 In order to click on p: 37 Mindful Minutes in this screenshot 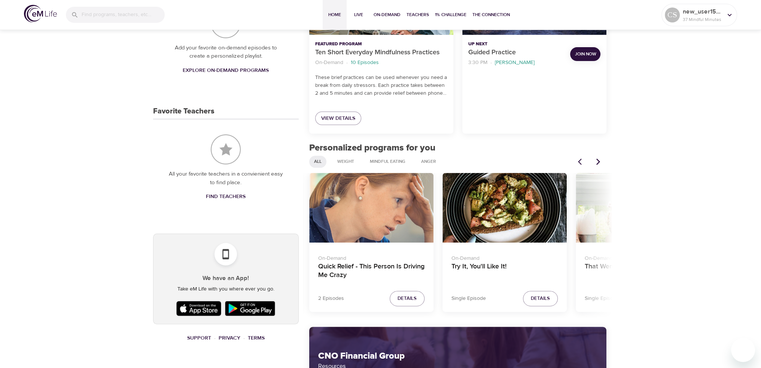, I will do `click(703, 19)`.